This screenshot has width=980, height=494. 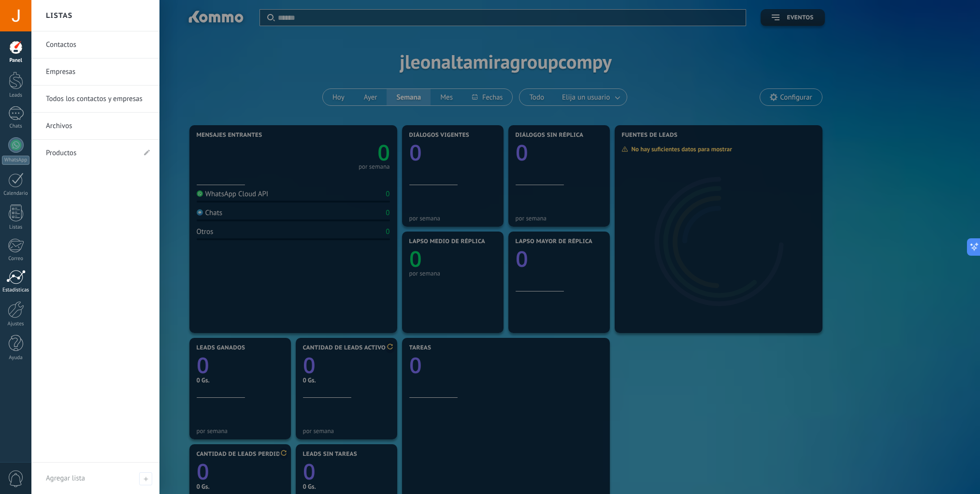 I want to click on div: Estadísticas, so click(x=16, y=290).